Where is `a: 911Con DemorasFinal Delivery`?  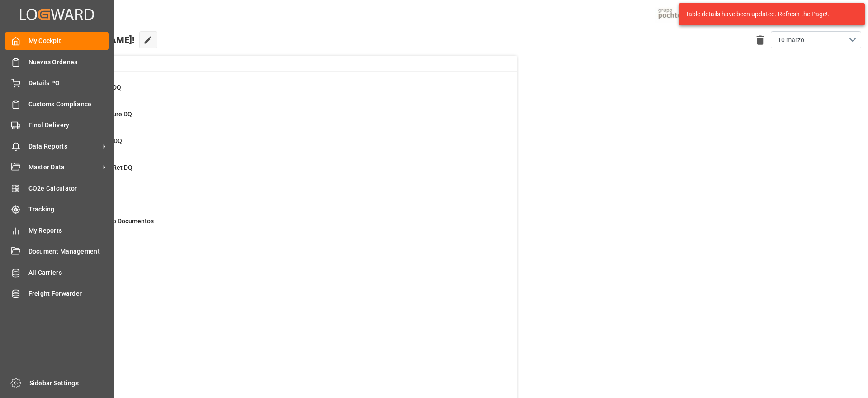 a: 911Con DemorasFinal Delivery is located at coordinates (276, 253).